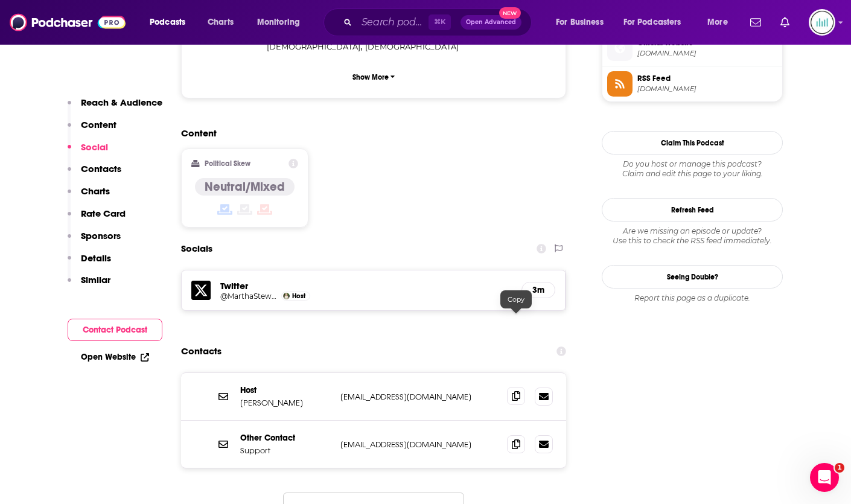 Image resolution: width=851 pixels, height=504 pixels. What do you see at coordinates (369, 132) in the screenshot?
I see `h2: Content` at bounding box center [369, 132].